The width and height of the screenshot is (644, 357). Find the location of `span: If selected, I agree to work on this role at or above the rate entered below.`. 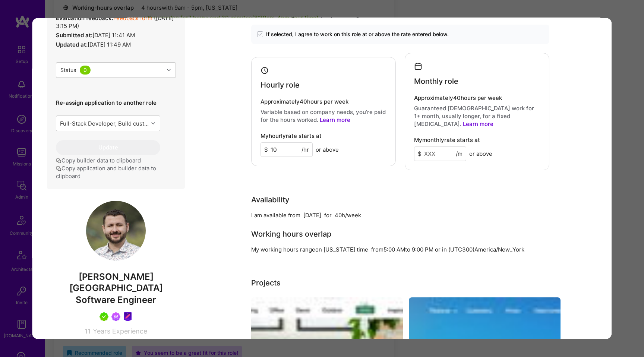

span: If selected, I agree to work on this role at or above the rate entered below. is located at coordinates (358, 34).